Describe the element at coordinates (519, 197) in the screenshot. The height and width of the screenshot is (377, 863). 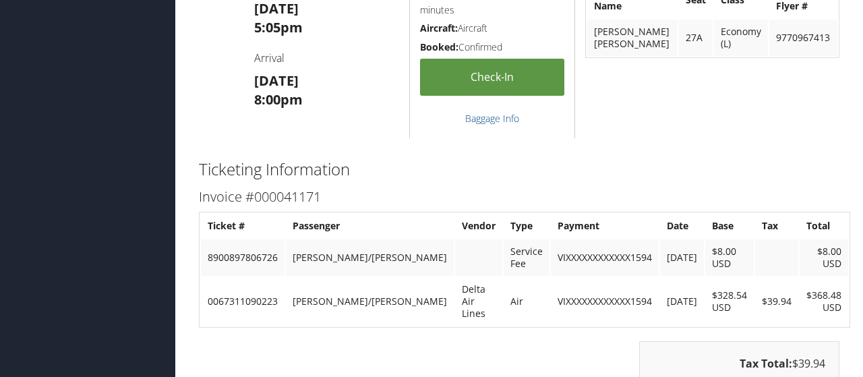
I see `h3: Invoice #000041171` at that location.